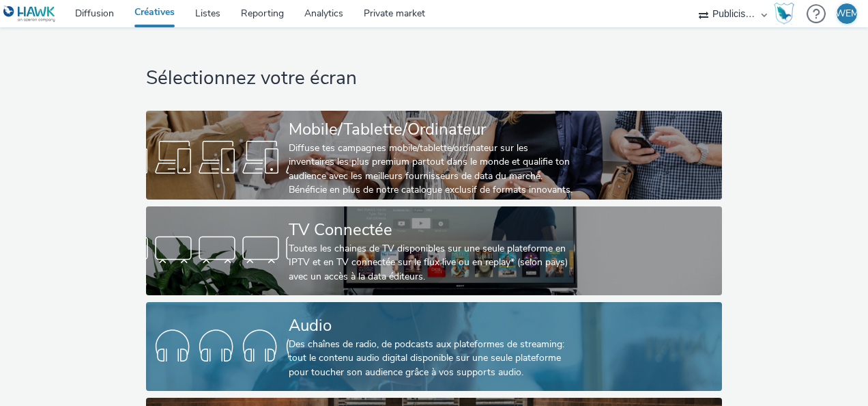 The height and width of the screenshot is (406, 868). Describe the element at coordinates (431, 262) in the screenshot. I see `div: Toutes les chaines de TV disponibles sur une seule plateforme en IPTV et en TV connectée sur le f...` at that location.